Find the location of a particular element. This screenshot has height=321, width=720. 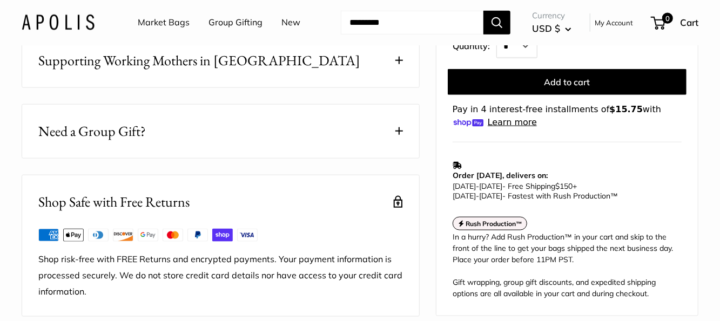

div: In a hurry? Add Rush Production™ in your cart and skip to the front of the line to get your bags ... is located at coordinates (567, 266).